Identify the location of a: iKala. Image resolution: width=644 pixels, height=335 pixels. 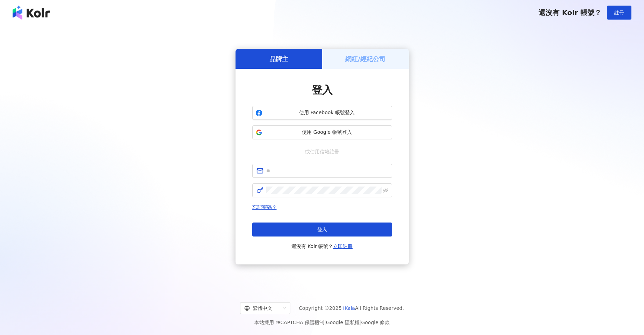
(349, 308).